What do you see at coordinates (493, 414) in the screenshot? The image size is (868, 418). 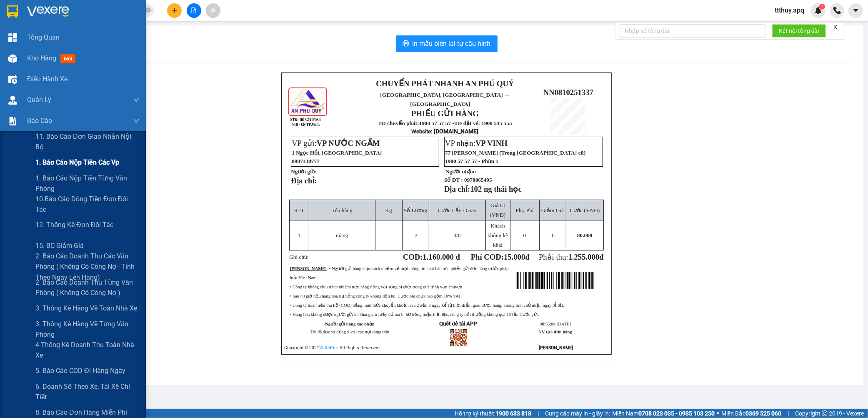 I see `span: Hỗ trợ kỹ thuật:` at bounding box center [493, 414].